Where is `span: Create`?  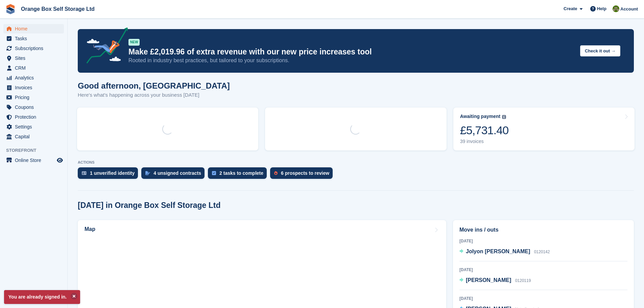
span: Create is located at coordinates (570, 9).